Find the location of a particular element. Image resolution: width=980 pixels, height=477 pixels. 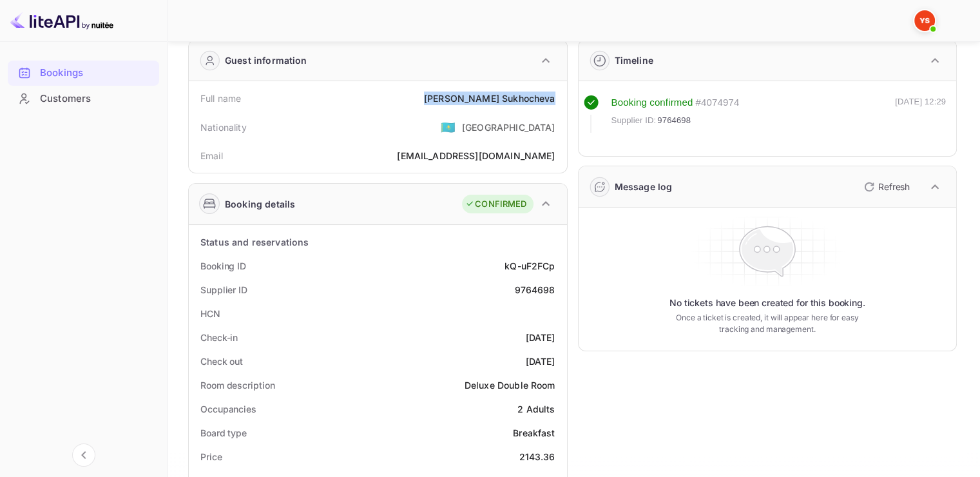

div: Nationality is located at coordinates (224, 127).